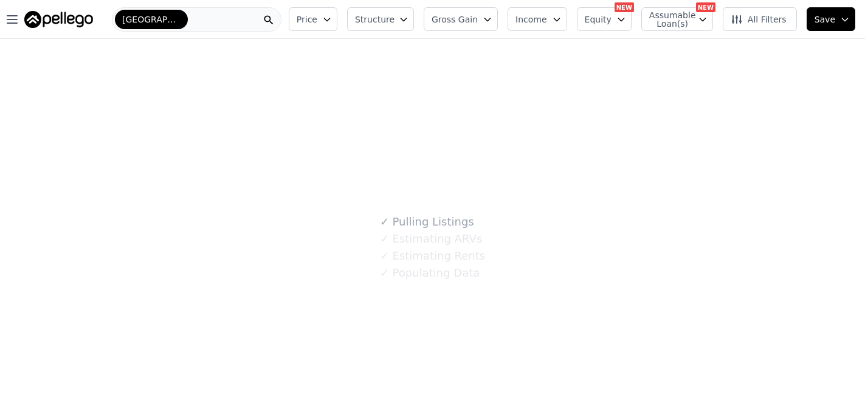 This screenshot has width=865, height=417. I want to click on button: Income, so click(537, 19).